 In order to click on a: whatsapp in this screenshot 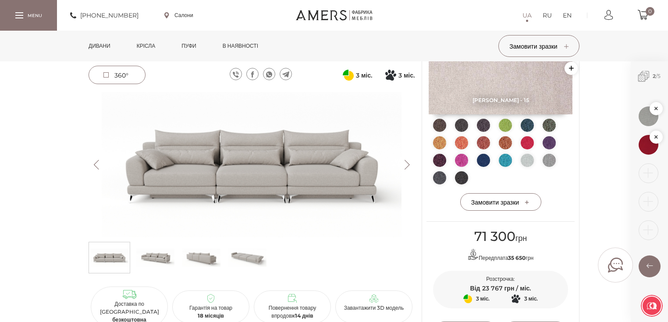, I will do `click(269, 74)`.